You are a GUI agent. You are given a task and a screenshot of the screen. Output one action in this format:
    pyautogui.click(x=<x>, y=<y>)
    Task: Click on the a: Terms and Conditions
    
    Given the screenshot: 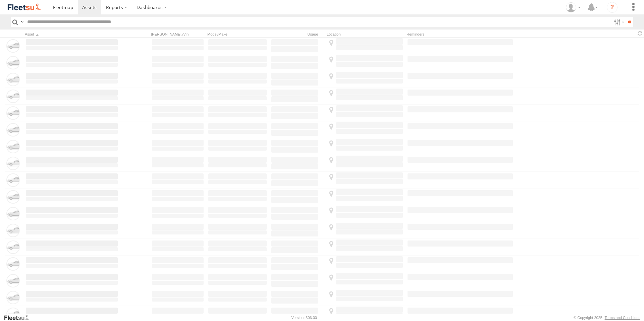 What is the action you would take?
    pyautogui.click(x=623, y=318)
    